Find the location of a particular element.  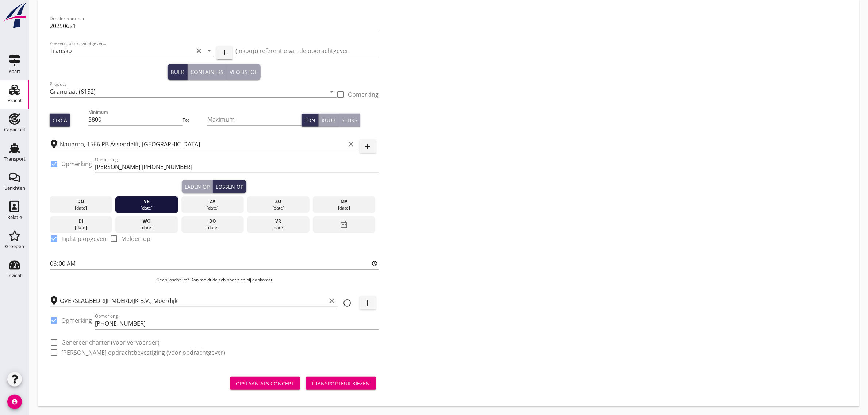

div: zo is located at coordinates (279, 202).